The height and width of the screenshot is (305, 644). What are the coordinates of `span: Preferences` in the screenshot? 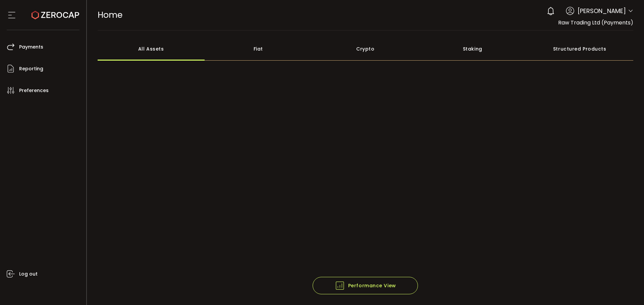 It's located at (34, 90).